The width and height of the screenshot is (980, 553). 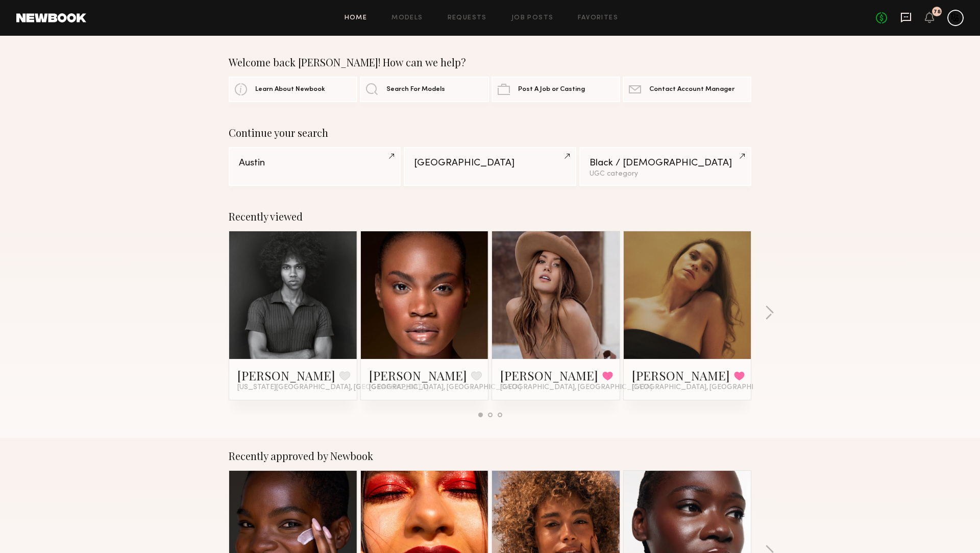 What do you see at coordinates (551, 90) in the screenshot?
I see `span: Post A Job or Casting` at bounding box center [551, 90].